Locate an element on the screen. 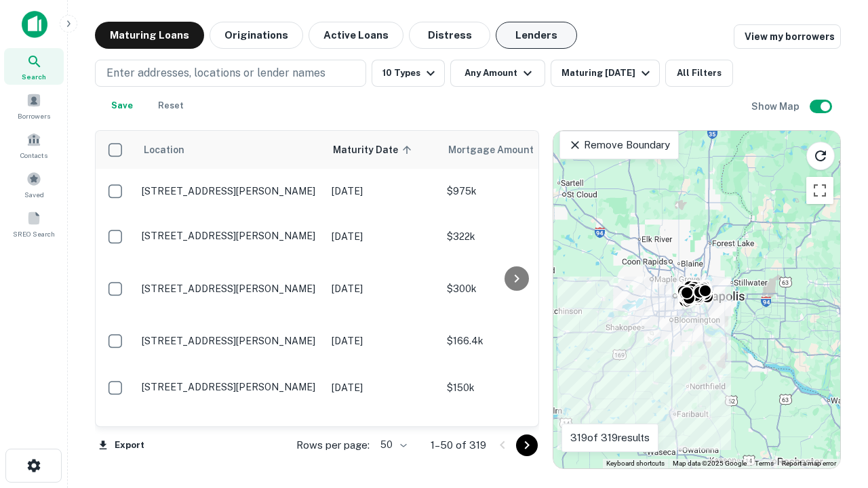 This screenshot has height=488, width=868. p: 319 of 319 results is located at coordinates (610, 438).